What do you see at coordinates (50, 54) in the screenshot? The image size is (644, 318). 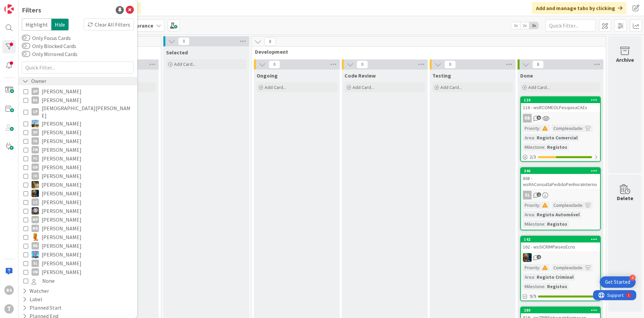 I see `label: Only Mirrored Cards` at bounding box center [50, 54].